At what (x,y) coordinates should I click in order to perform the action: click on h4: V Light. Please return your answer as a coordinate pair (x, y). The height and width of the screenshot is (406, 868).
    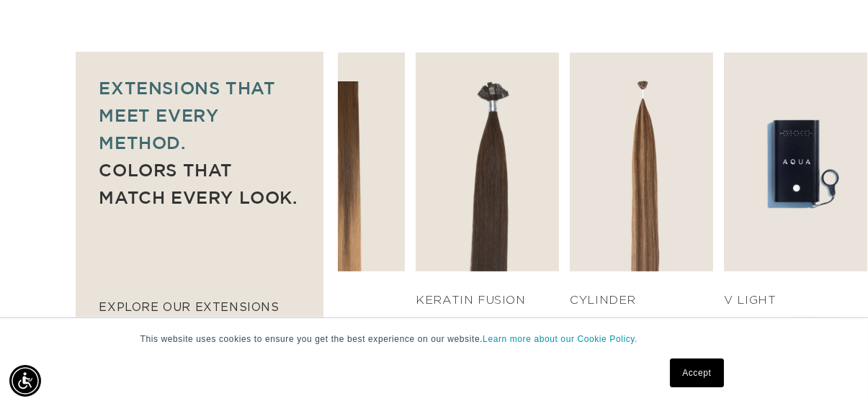
    Looking at the image, I should click on (795, 301).